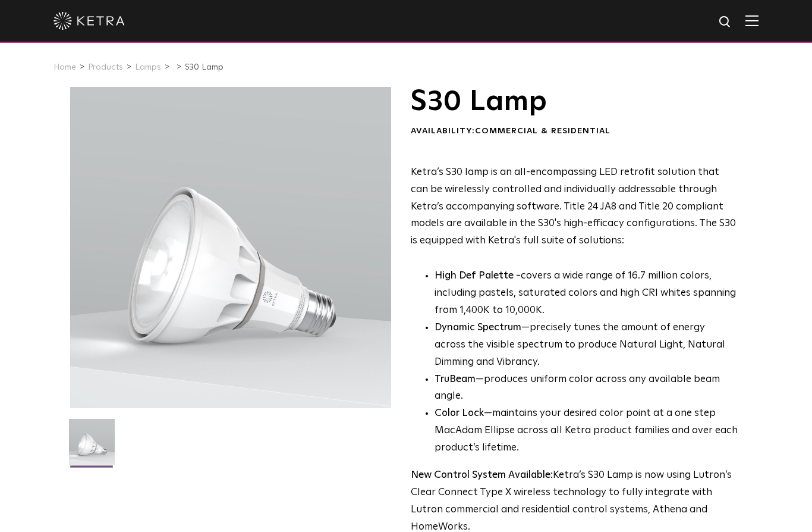 This screenshot has width=812, height=532. What do you see at coordinates (92, 446) in the screenshot?
I see `img: S30-Lamp-Edison-2021-Web-Square` at bounding box center [92, 446].